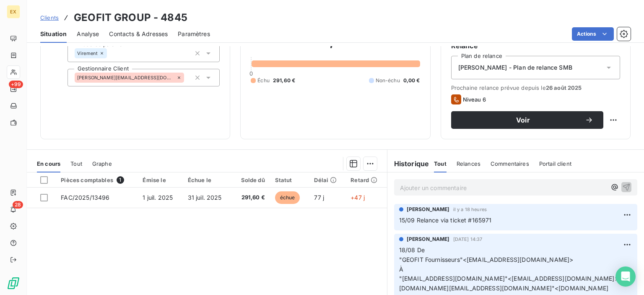 The height and width of the screenshot is (295, 644). What do you see at coordinates (158, 197) in the screenshot?
I see `span: 1 juil. 2025` at bounding box center [158, 197].